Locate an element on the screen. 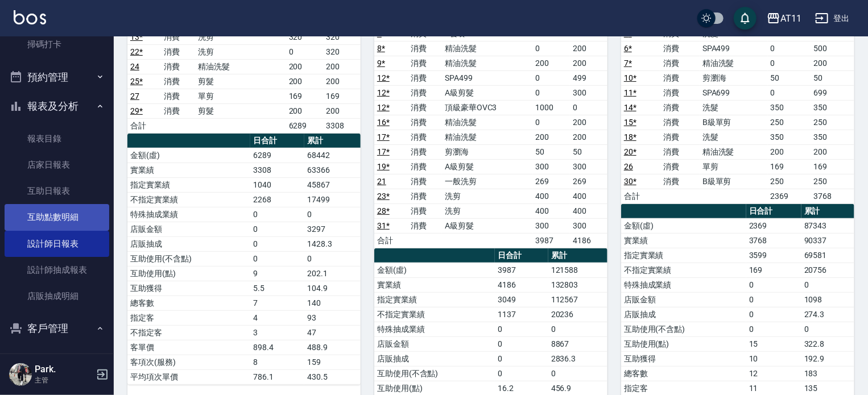  td: 112567 is located at coordinates (578, 299).